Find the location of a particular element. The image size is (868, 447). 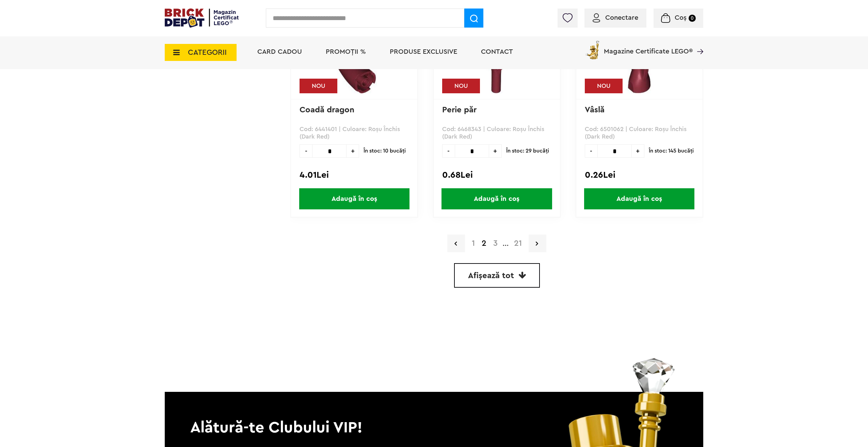

p: Cod: 6441401 | Culoare: Roşu Închis (Dark Red) is located at coordinates (354, 133).